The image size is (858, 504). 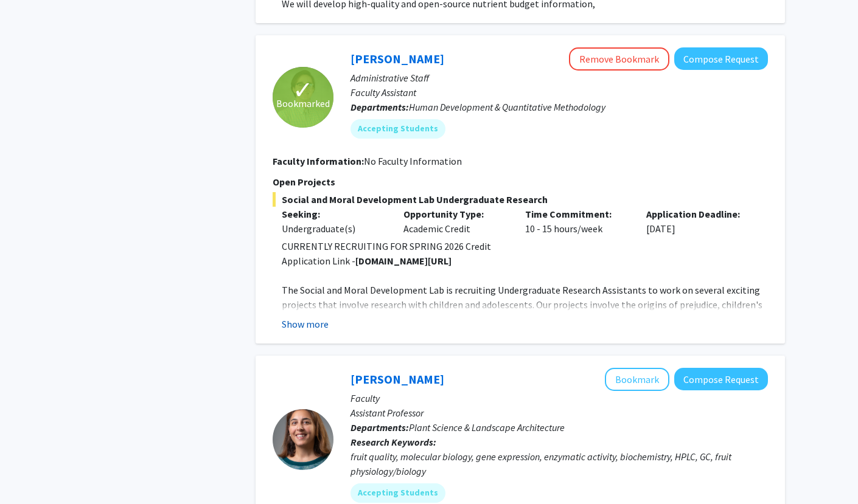 What do you see at coordinates (618, 59) in the screenshot?
I see `button: Remove Bookmark` at bounding box center [618, 59].